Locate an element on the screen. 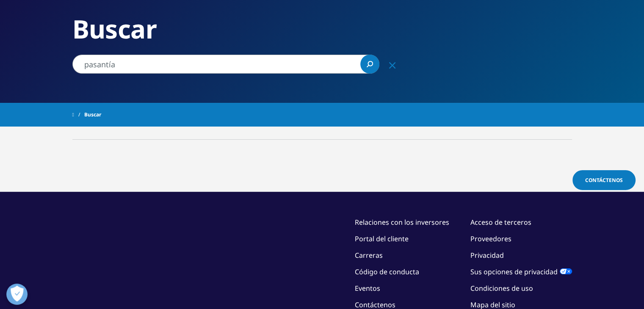 The width and height of the screenshot is (644, 309). a: Privacidad is located at coordinates (487, 255).